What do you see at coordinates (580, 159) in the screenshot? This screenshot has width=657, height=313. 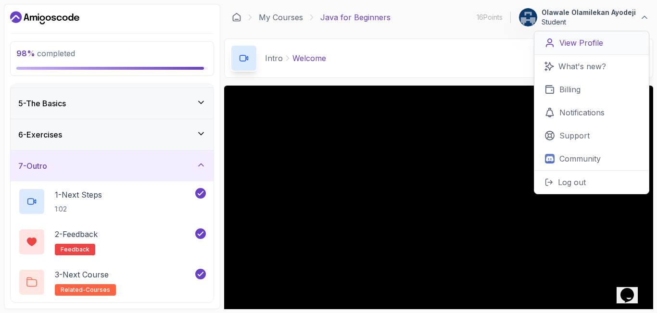 I see `p: Community` at bounding box center [580, 159].